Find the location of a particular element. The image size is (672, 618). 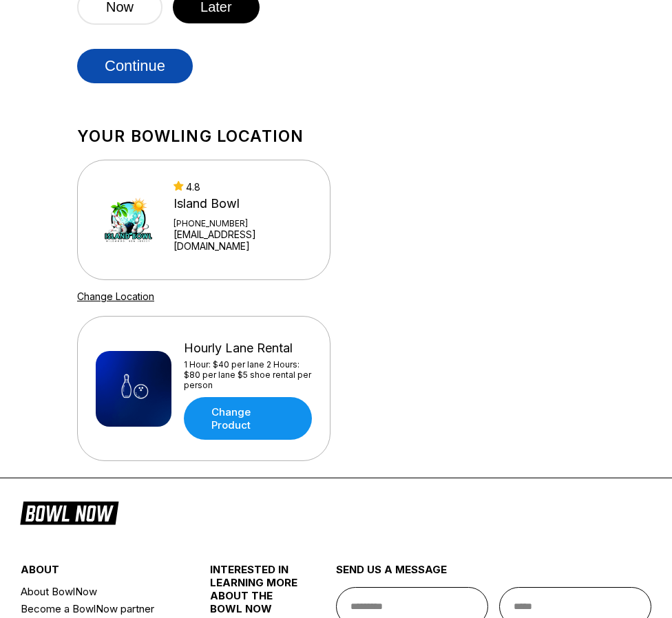

div: Island Bowl is located at coordinates (242, 204).